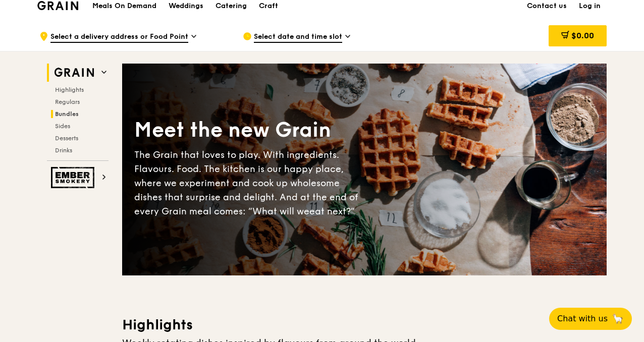  What do you see at coordinates (74, 73) in the screenshot?
I see `img: Grain web logo` at bounding box center [74, 73].